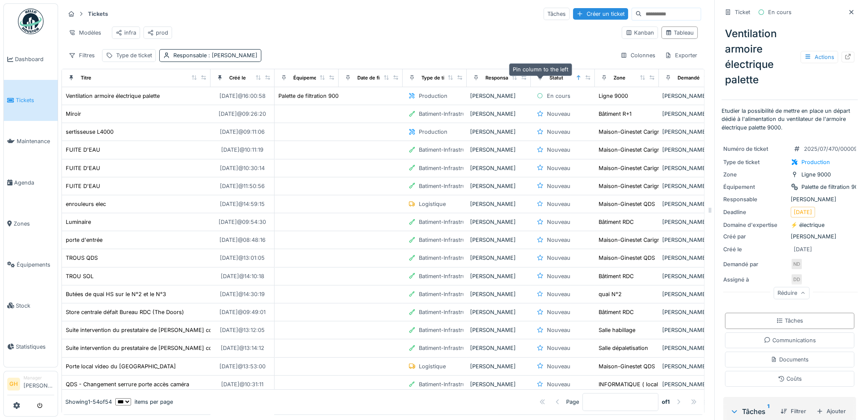 The width and height of the screenshot is (868, 420). Describe the element at coordinates (611, 294) in the screenshot. I see `div: quai N°2` at that location.